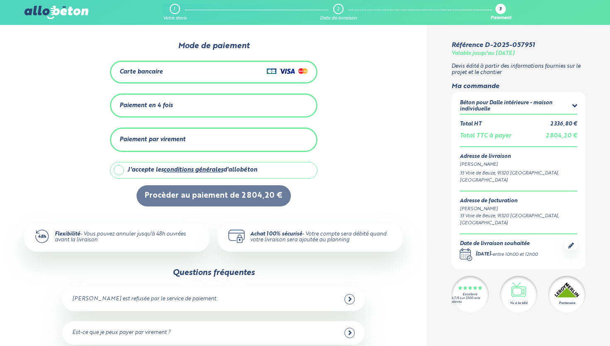 This screenshot has height=346, width=610. I want to click on div: Référence D-2025-057951, so click(493, 45).